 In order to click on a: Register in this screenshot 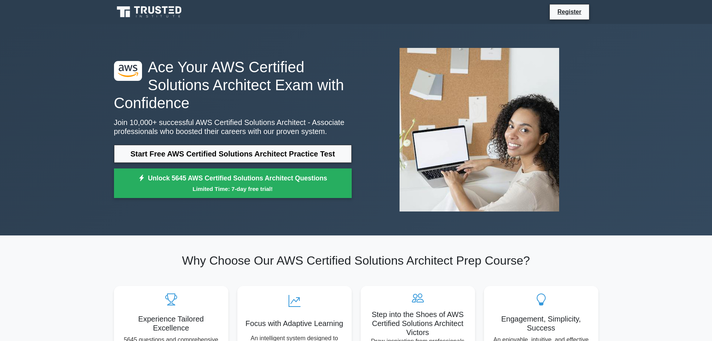, I will do `click(569, 12)`.